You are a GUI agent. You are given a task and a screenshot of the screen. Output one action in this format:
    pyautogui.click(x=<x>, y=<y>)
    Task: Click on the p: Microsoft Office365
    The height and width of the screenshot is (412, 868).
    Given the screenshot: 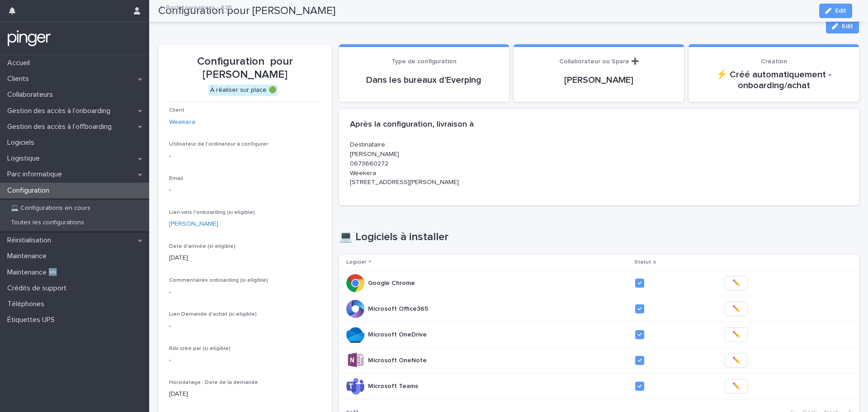 What is the action you would take?
    pyautogui.click(x=399, y=308)
    